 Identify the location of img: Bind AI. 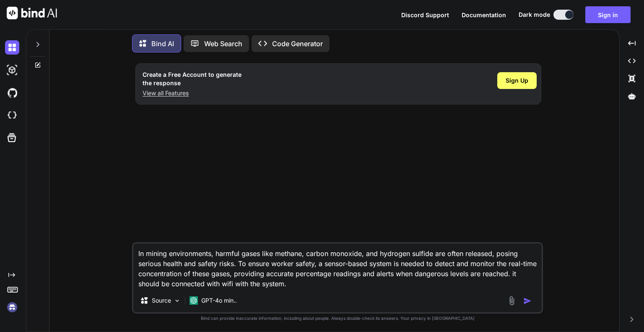
(32, 13).